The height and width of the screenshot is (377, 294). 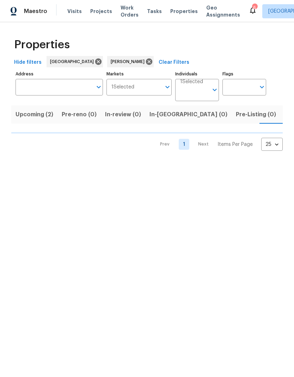 What do you see at coordinates (123, 114) in the screenshot?
I see `span: In-review (0)` at bounding box center [123, 114].